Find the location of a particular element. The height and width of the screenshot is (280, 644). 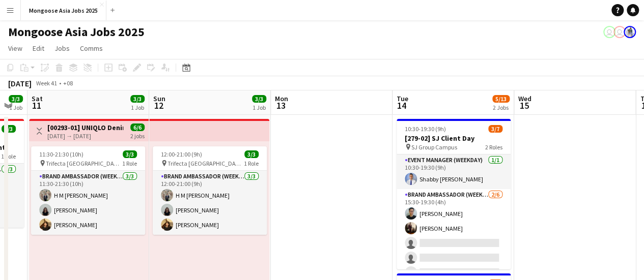

a: Jobs is located at coordinates (62, 48).